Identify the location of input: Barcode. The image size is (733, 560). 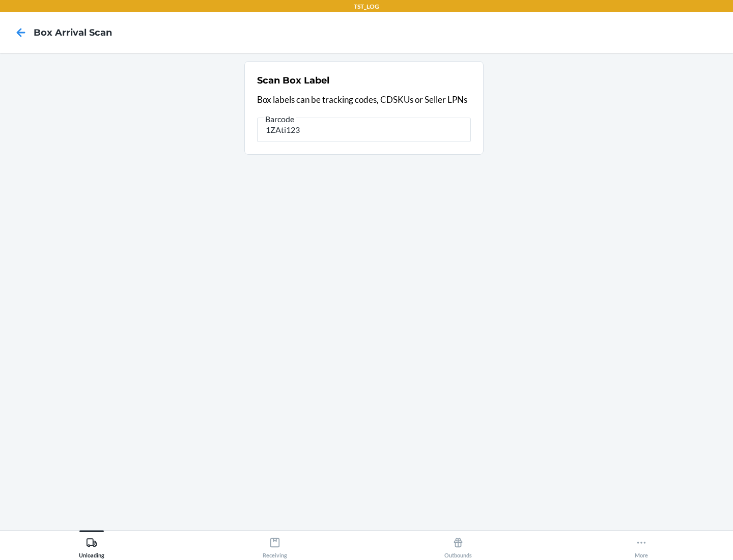
(364, 130).